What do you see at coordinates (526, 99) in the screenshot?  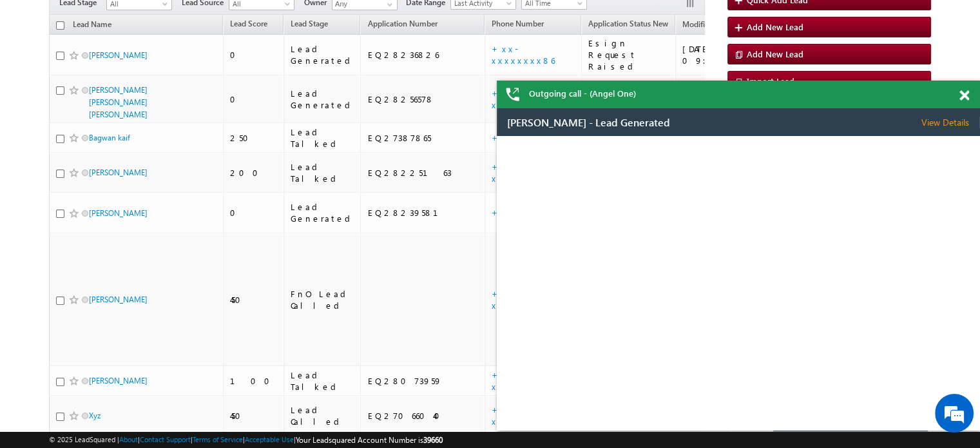 I see `a: +xx-xxxxxxxx05` at bounding box center [526, 99].